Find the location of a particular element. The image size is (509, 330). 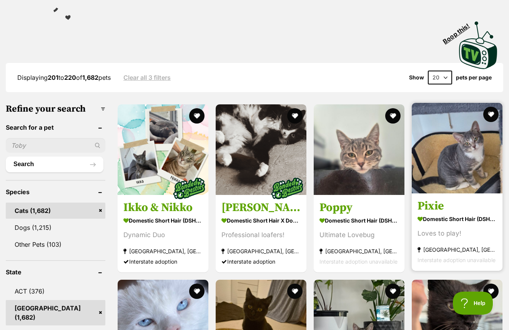

label: pets per page is located at coordinates (473, 78).